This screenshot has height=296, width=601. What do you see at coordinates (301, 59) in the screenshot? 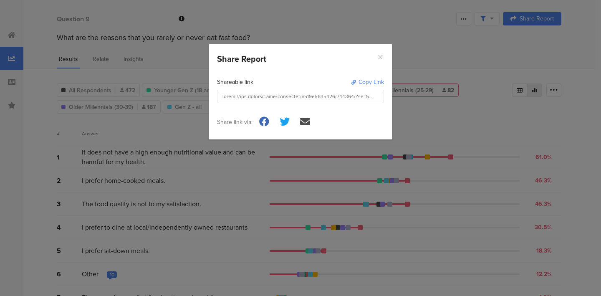
I see `div: Share Report` at bounding box center [301, 59].